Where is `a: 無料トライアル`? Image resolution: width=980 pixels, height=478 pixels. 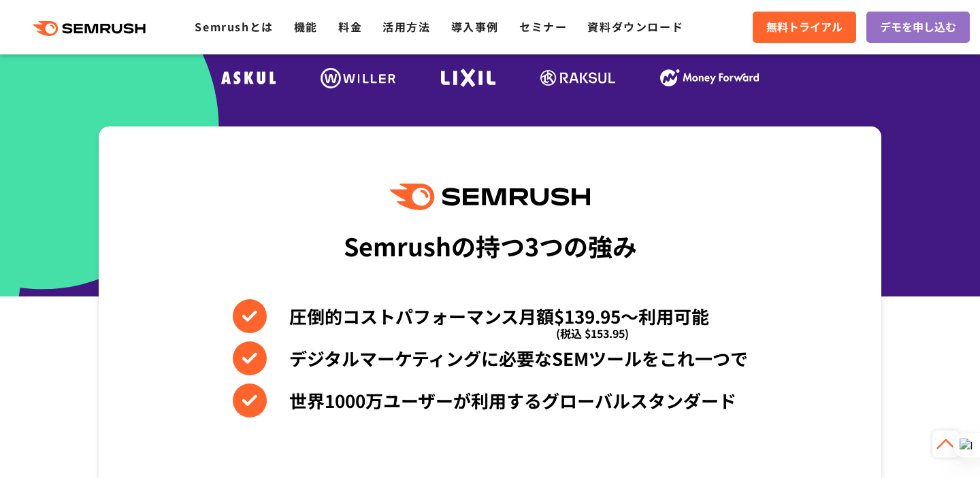
a: 無料トライアル is located at coordinates (805, 27).